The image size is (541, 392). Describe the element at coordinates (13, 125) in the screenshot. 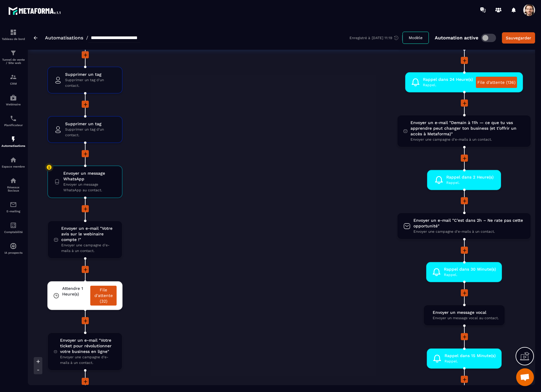

I see `p: Planificateur` at that location.